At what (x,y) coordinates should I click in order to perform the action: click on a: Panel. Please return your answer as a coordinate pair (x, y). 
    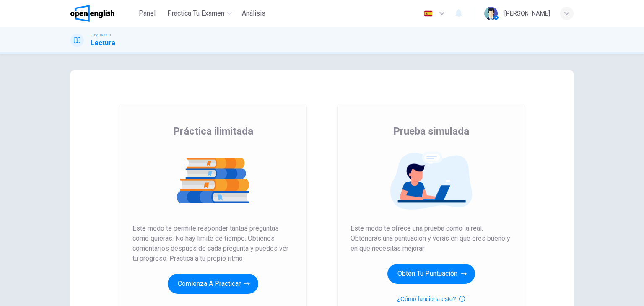
    Looking at the image, I should click on (147, 13).